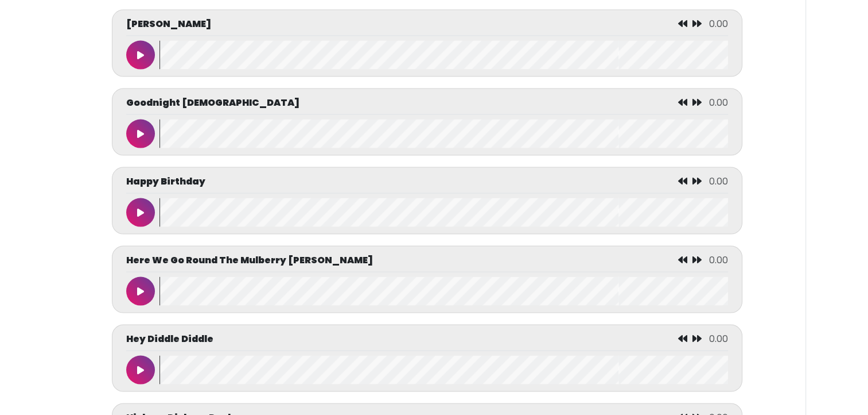 This screenshot has width=868, height=415. Describe the element at coordinates (170, 339) in the screenshot. I see `p: Hey Diddle Diddle` at that location.